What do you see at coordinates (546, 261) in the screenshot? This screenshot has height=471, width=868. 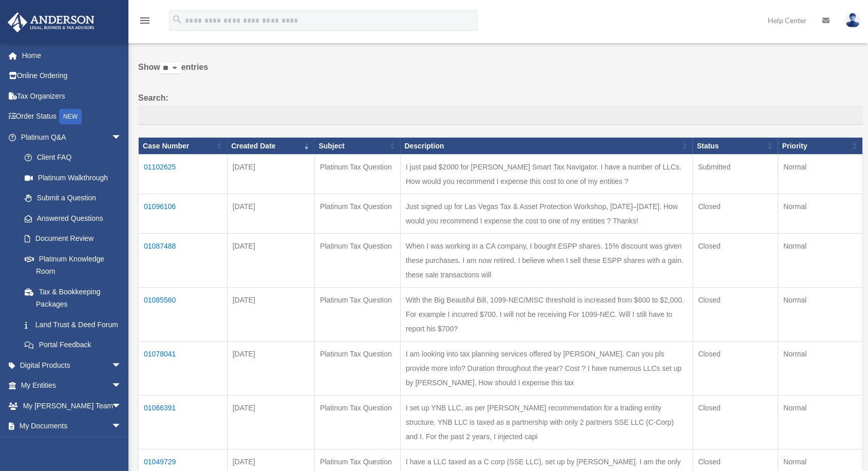 I see `td: When I was working in a CA company, I bought ESPP shares. 15% discount was given these purchases....` at bounding box center [546, 261].